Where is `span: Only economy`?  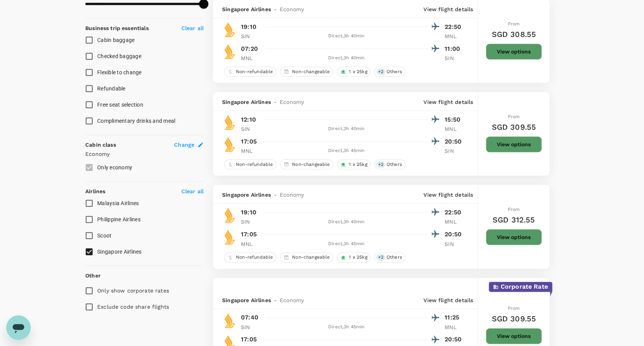
span: Only economy is located at coordinates (114, 167).